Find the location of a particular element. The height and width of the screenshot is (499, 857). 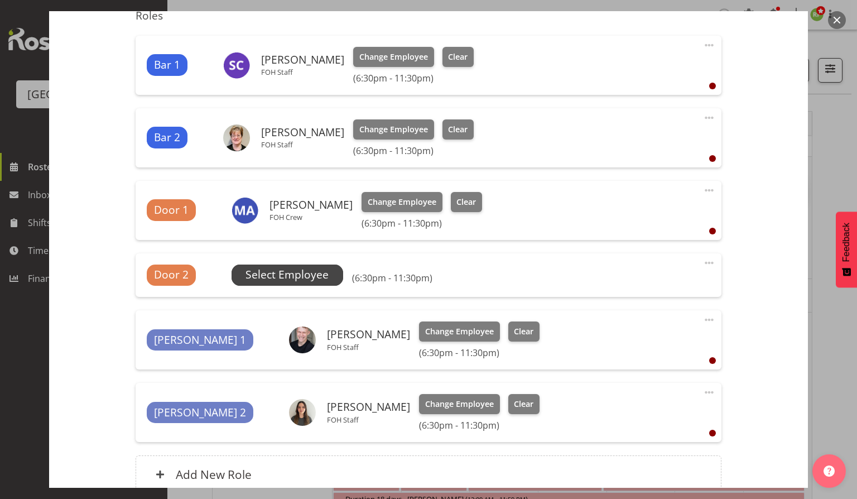

button: Feedback - Show survey is located at coordinates (847, 249).